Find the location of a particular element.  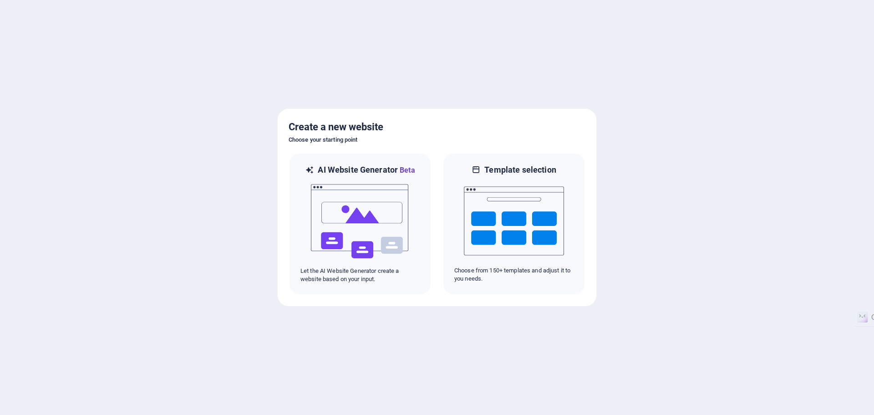

h6: AI Website Generator is located at coordinates (366, 170).